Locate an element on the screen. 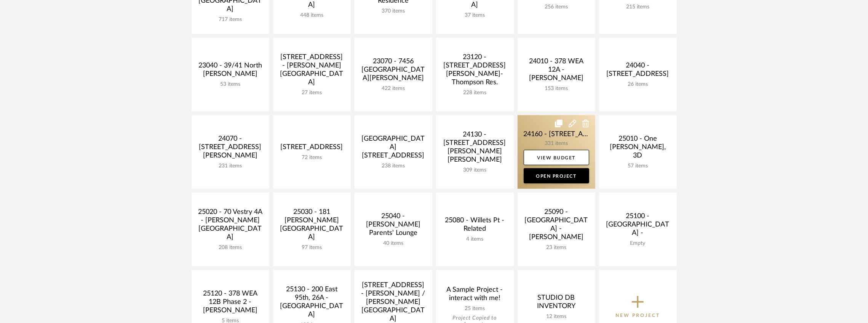 The width and height of the screenshot is (868, 323). div: STUDIO DB INVENTORY is located at coordinates (556, 303).